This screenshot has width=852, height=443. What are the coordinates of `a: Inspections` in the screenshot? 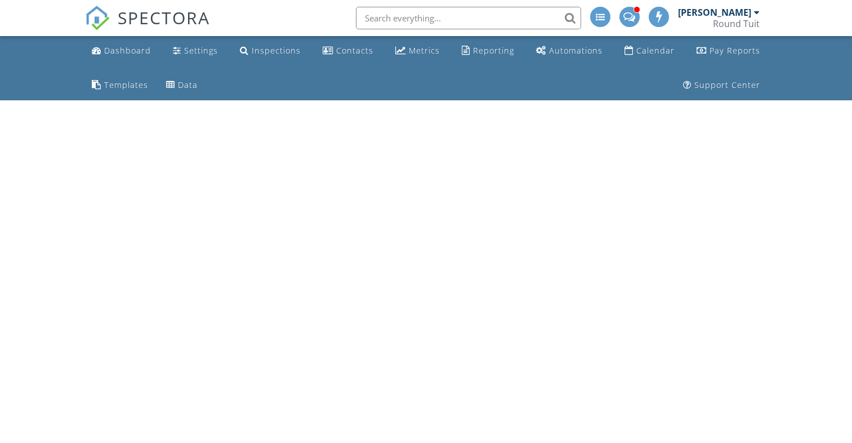 It's located at (270, 51).